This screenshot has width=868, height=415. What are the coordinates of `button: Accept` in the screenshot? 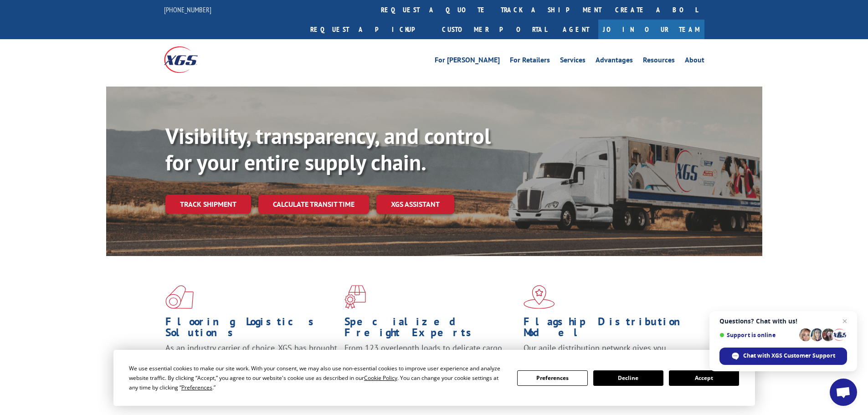 It's located at (704, 378).